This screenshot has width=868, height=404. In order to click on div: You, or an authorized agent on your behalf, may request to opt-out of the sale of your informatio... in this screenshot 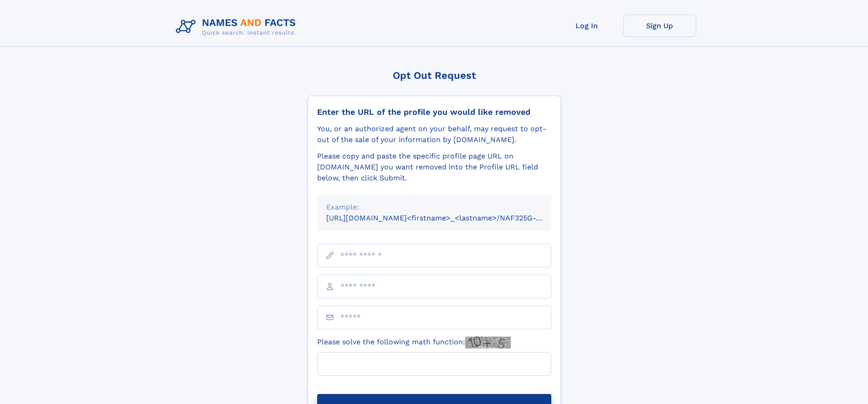, I will do `click(434, 134)`.